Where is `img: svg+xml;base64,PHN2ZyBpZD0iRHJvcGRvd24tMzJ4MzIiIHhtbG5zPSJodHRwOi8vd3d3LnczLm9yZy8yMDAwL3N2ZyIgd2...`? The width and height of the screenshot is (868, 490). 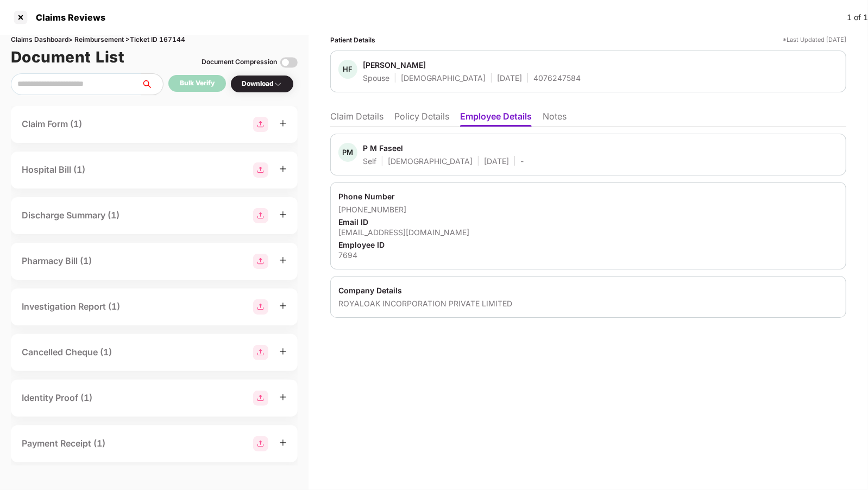
img: svg+xml;base64,PHN2ZyBpZD0iRHJvcGRvd24tMzJ4MzIiIHhtbG5zPSJodHRwOi8vd3d3LnczLm9yZy8yMDAwL3N2ZyIgd2... is located at coordinates (278, 85).